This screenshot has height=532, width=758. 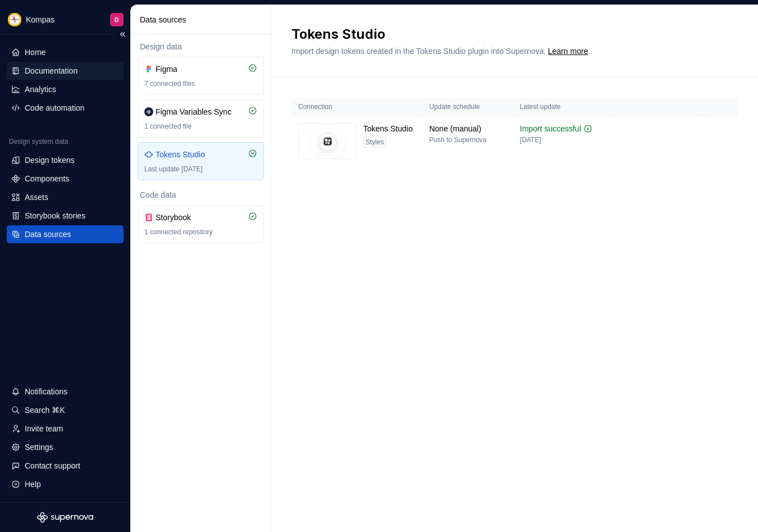 I want to click on div: Help, so click(x=33, y=484).